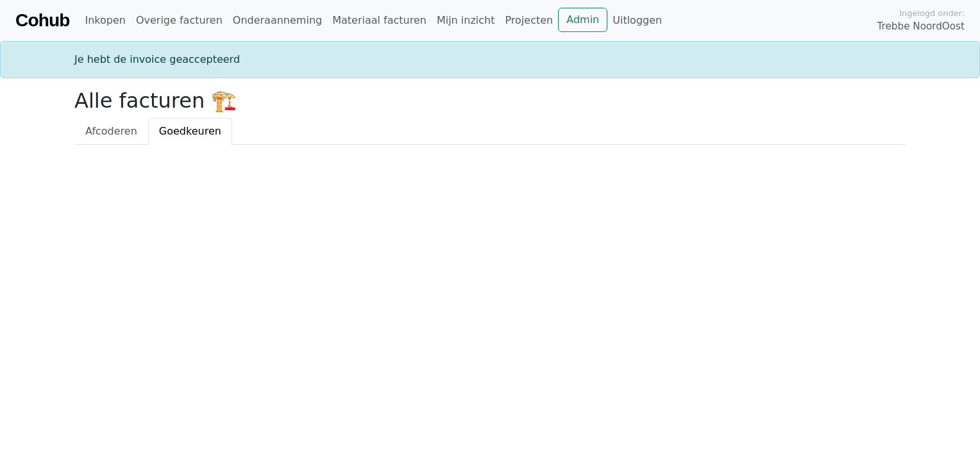 The width and height of the screenshot is (980, 473). Describe the element at coordinates (921, 26) in the screenshot. I see `span: Trebbe NoordOost` at that location.